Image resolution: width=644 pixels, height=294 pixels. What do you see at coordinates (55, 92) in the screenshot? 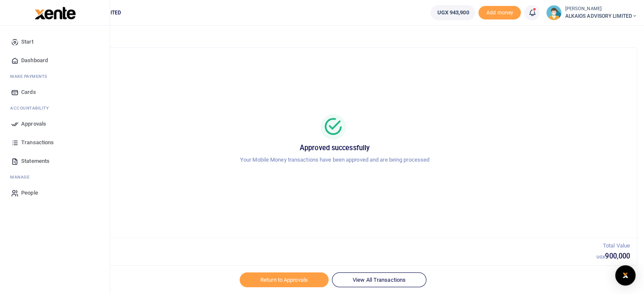
I see `a: Cards` at bounding box center [55, 92].